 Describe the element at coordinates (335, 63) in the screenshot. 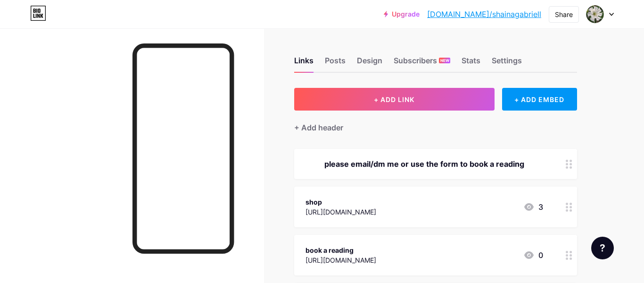

I see `div: Posts` at that location.